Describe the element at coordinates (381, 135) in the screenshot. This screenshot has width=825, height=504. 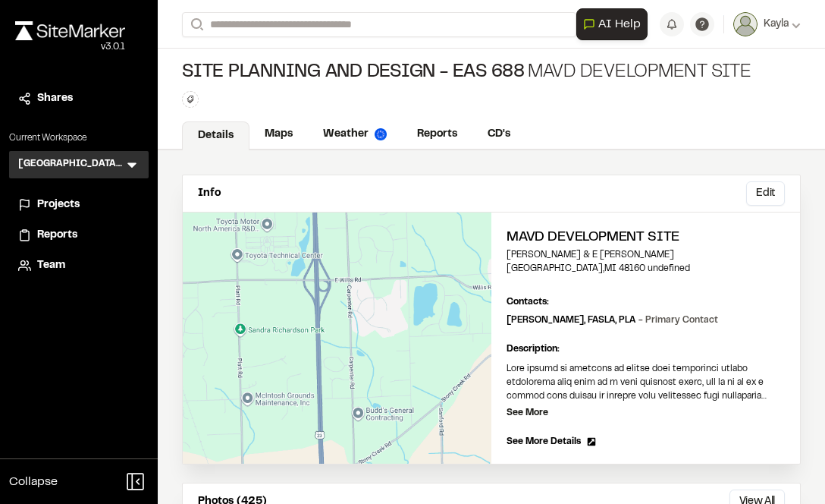
I see `img: precipai.png` at that location.